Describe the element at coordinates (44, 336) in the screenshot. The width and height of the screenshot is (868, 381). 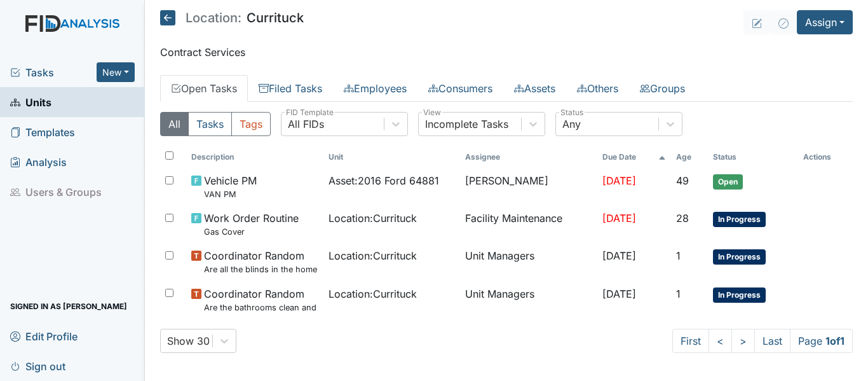
I see `span: Edit Profile` at that location.